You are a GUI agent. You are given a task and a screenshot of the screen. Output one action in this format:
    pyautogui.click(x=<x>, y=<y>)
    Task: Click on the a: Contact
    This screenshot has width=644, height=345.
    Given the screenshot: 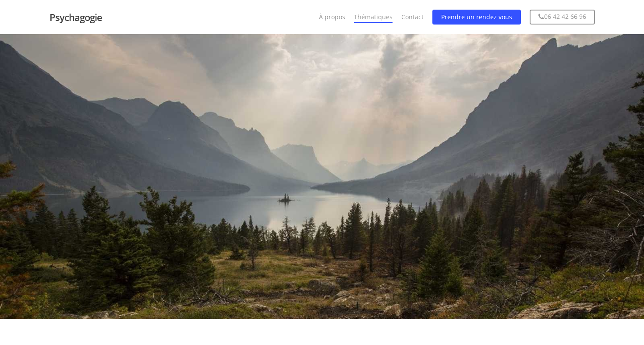 What is the action you would take?
    pyautogui.click(x=412, y=17)
    